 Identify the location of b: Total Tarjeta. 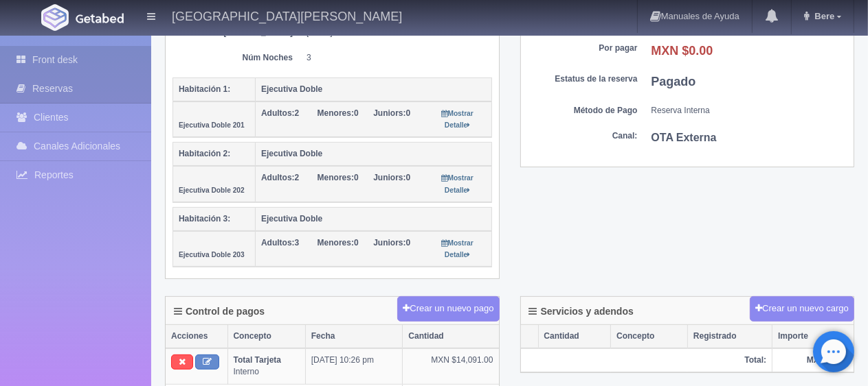
(257, 360).